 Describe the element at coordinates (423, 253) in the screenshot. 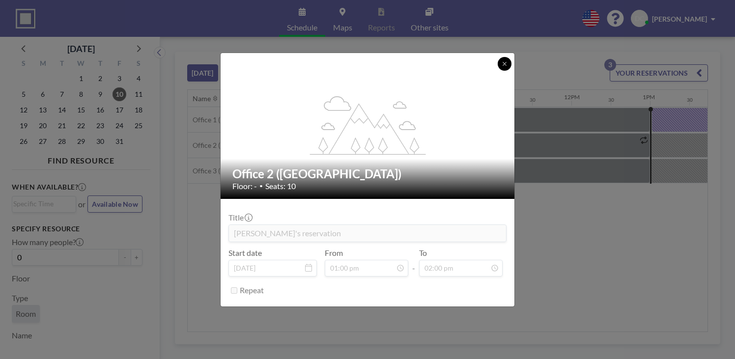

I see `label: To` at that location.